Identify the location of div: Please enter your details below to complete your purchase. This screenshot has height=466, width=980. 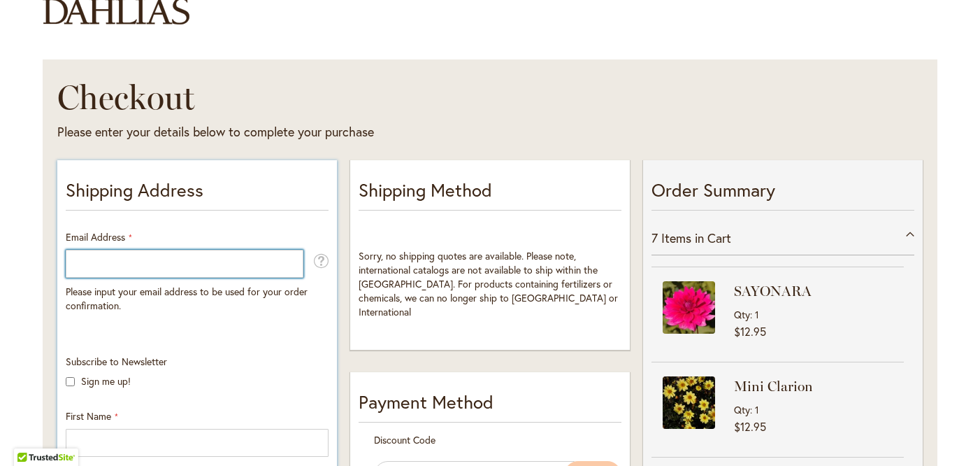
(364, 132).